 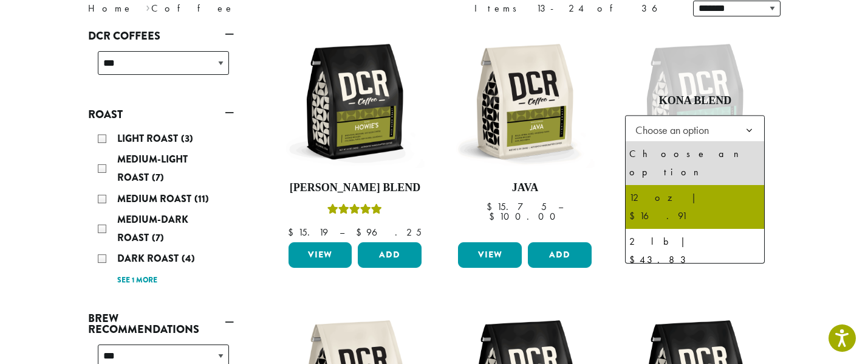 I want to click on div: Roast, so click(x=161, y=208).